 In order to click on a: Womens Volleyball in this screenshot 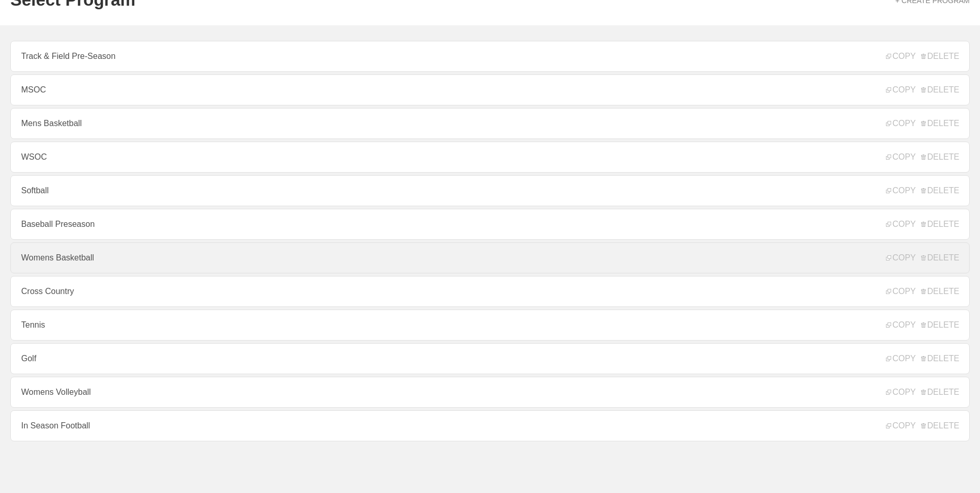, I will do `click(490, 392)`.